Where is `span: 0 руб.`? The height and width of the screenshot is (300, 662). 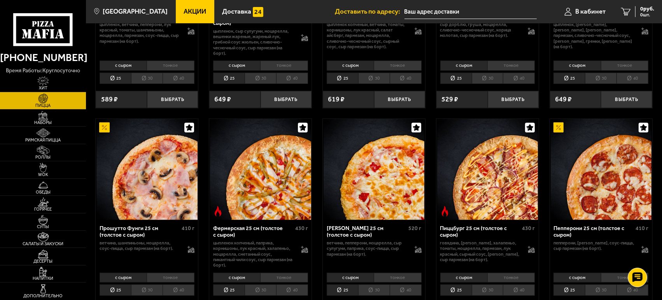
span: 0 руб. is located at coordinates (647, 9).